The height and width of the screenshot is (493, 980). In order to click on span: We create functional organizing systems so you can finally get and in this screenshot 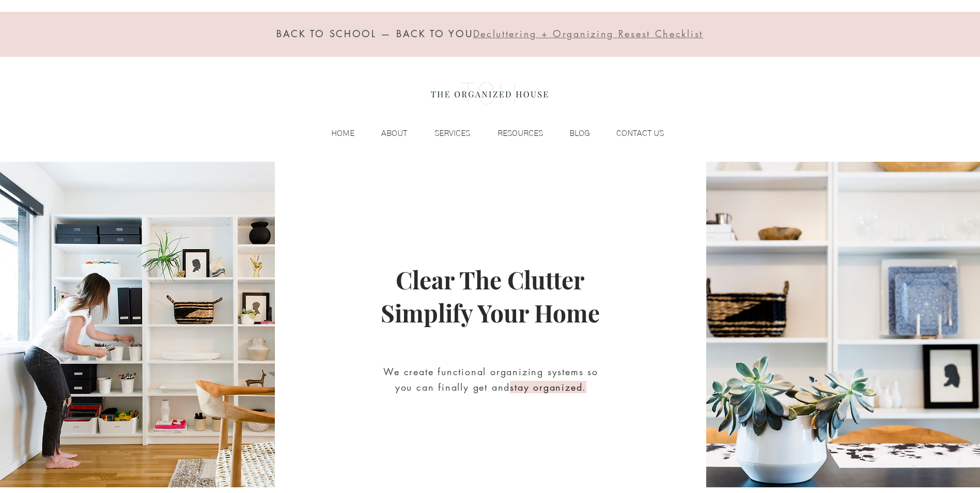, I will do `click(491, 379)`.